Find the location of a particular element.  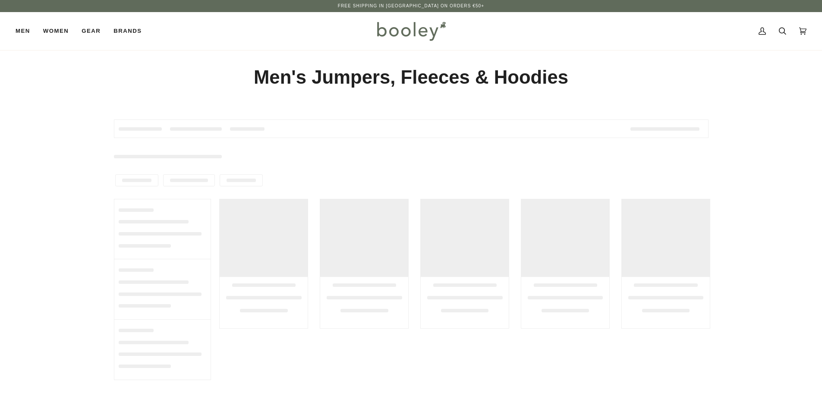

div: Gear is located at coordinates (91, 31).